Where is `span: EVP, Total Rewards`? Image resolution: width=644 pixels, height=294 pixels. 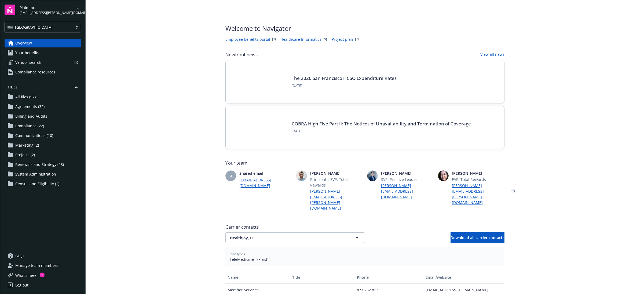 span: EVP, Total Rewards is located at coordinates (478, 179).